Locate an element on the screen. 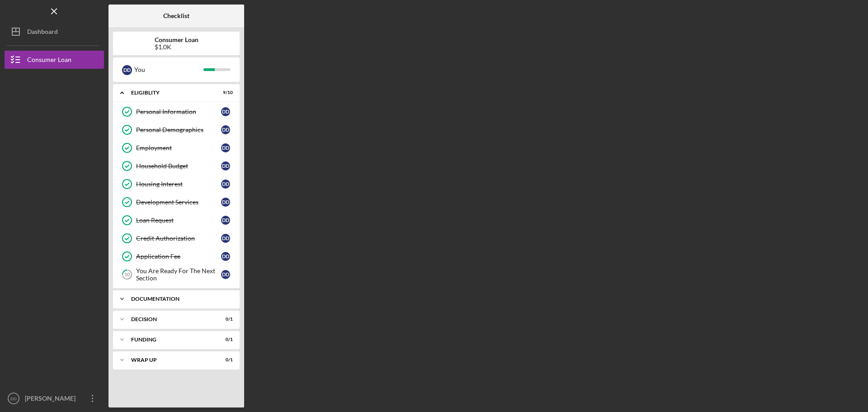 This screenshot has width=868, height=412. a: Personal InformationDD is located at coordinates (177, 112).